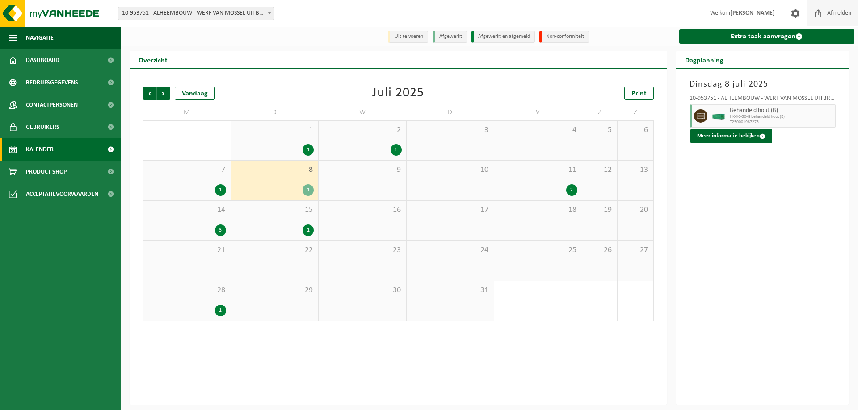 This screenshot has width=858, height=410. What do you see at coordinates (40, 38) in the screenshot?
I see `span: Navigatie` at bounding box center [40, 38].